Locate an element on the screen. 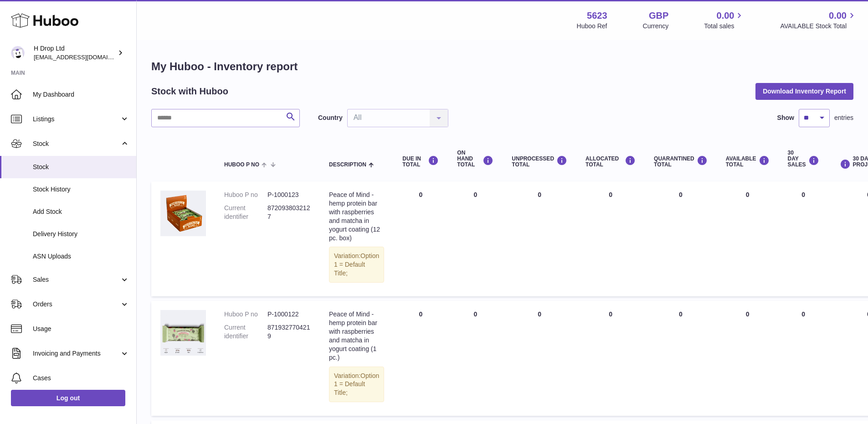 The width and height of the screenshot is (868, 424). a: 0.00 AVAILABLE Stock Total is located at coordinates (819, 20).